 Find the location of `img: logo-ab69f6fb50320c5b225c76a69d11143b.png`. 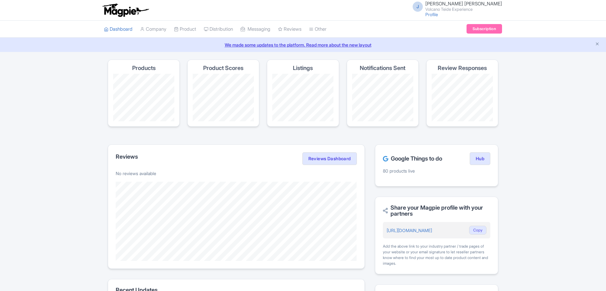

img: logo-ab69f6fb50320c5b225c76a69d11143b.png is located at coordinates (125, 10).